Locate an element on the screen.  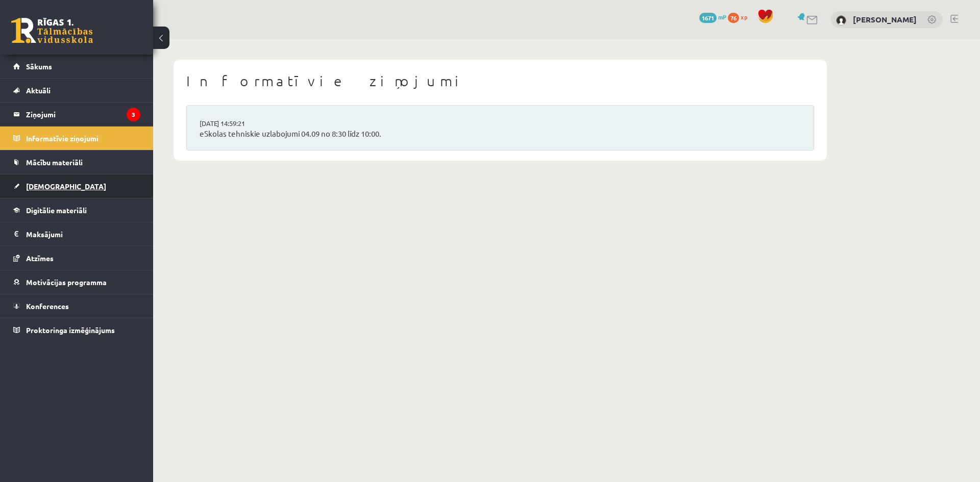
span: Aktuāli is located at coordinates (38, 91).